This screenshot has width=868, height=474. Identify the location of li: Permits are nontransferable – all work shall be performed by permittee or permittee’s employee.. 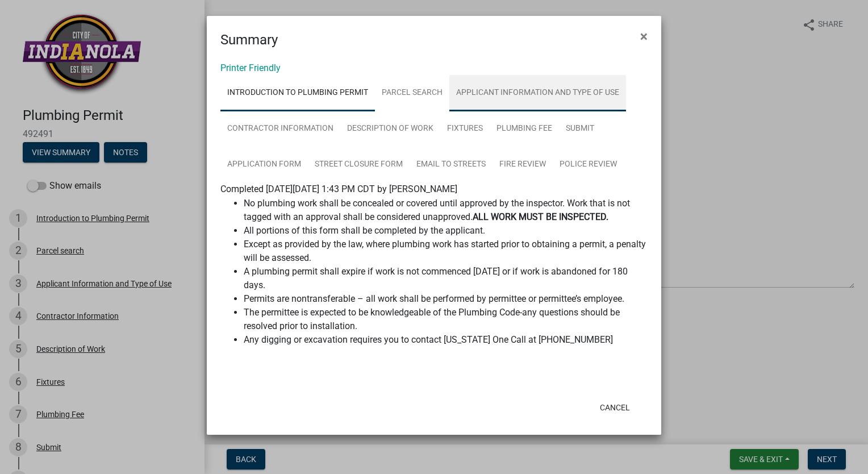
(445, 299).